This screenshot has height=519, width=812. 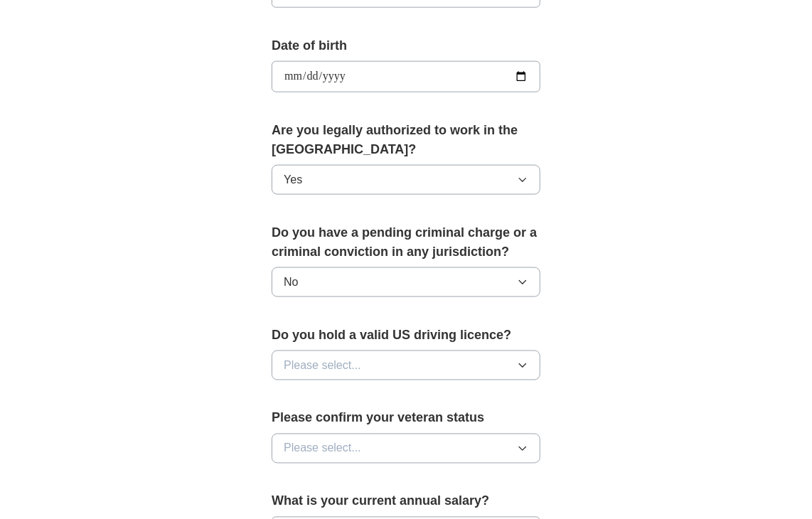 I want to click on label: Do you have a pending criminal charge or a criminal conviction in any jurisdiction?, so click(x=406, y=242).